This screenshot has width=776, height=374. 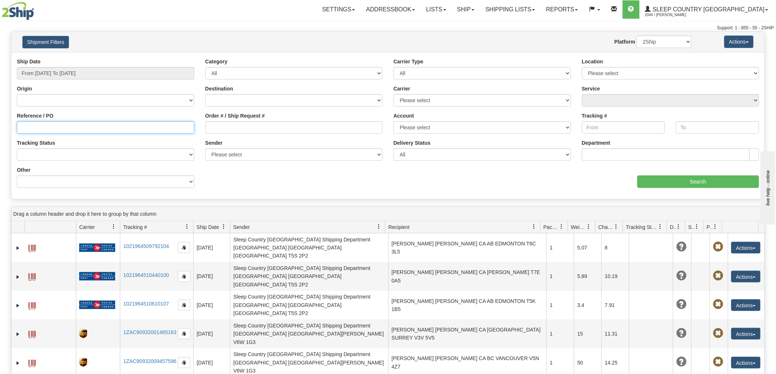 What do you see at coordinates (146, 275) in the screenshot?
I see `a: 1021964510440100` at bounding box center [146, 275].